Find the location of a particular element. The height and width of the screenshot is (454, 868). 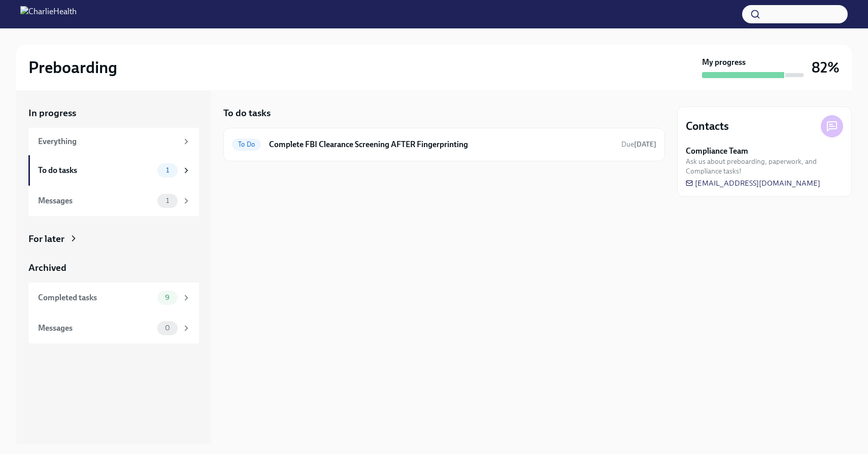

div: To do tasks is located at coordinates (96, 171).